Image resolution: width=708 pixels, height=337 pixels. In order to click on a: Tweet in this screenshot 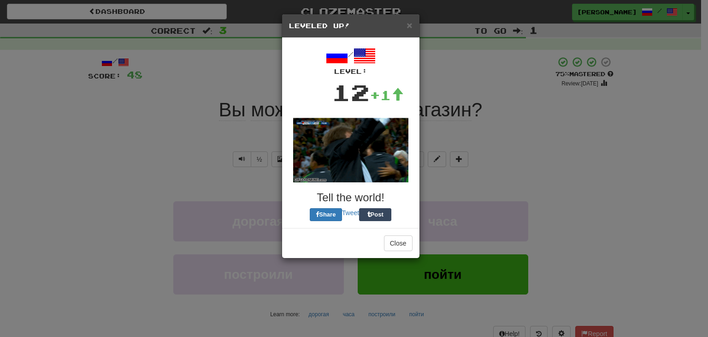, I will do `click(350, 213)`.